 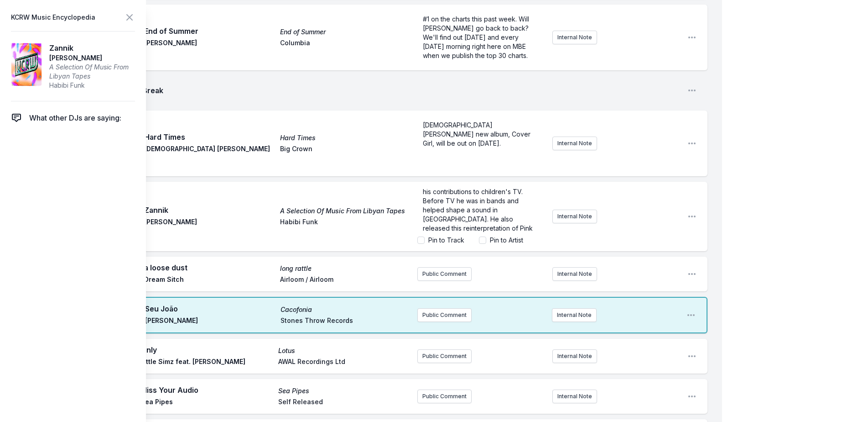 I want to click on span: Self Released, so click(x=345, y=403).